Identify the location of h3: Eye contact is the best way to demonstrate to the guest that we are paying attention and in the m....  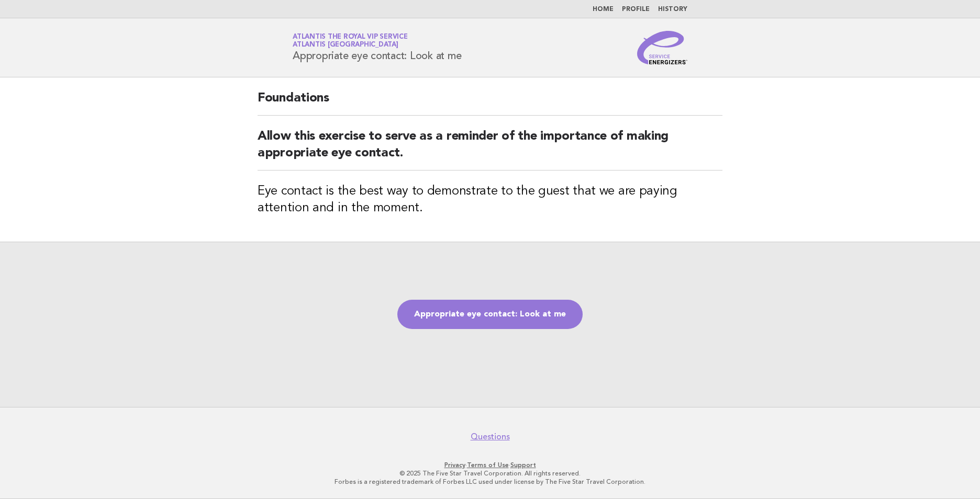
(490, 200).